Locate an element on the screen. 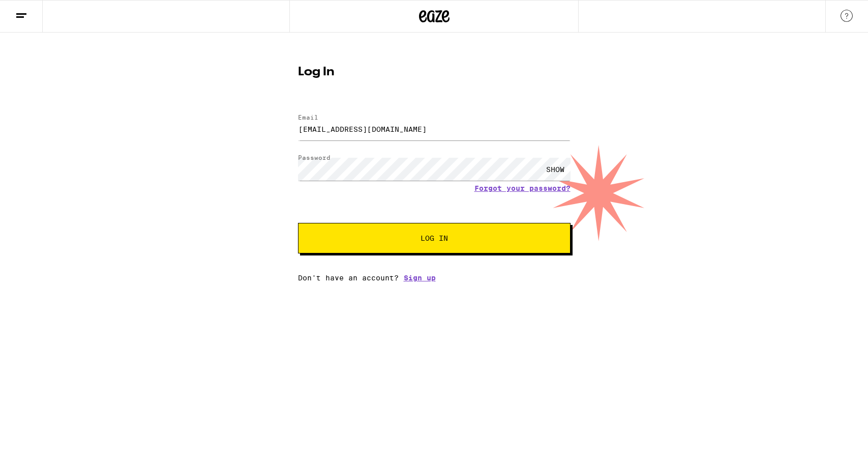  h1: Log In is located at coordinates (434, 72).